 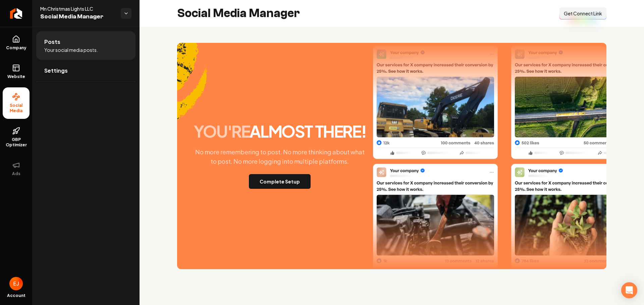 I want to click on a: Company, so click(x=16, y=43).